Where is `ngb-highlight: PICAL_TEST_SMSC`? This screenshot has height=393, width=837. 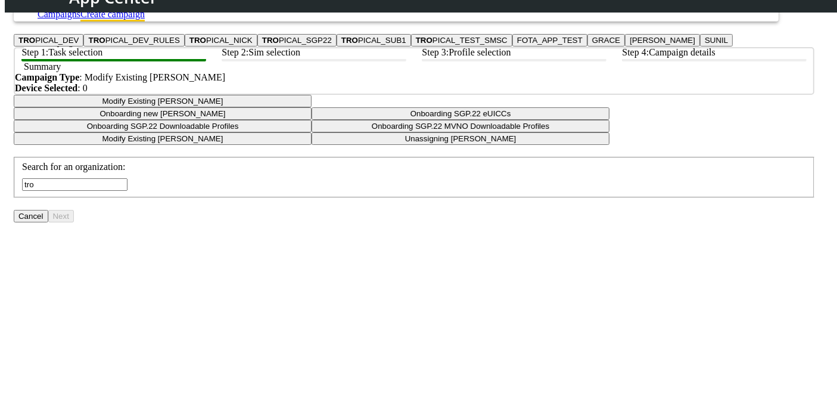 ngb-highlight: PICAL_TEST_SMSC is located at coordinates (462, 40).